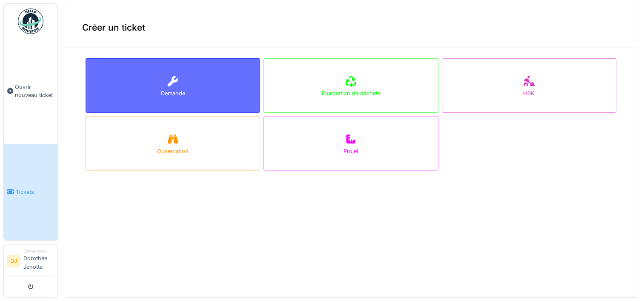 This screenshot has height=301, width=644. What do you see at coordinates (173, 151) in the screenshot?
I see `div: Observation` at bounding box center [173, 151].